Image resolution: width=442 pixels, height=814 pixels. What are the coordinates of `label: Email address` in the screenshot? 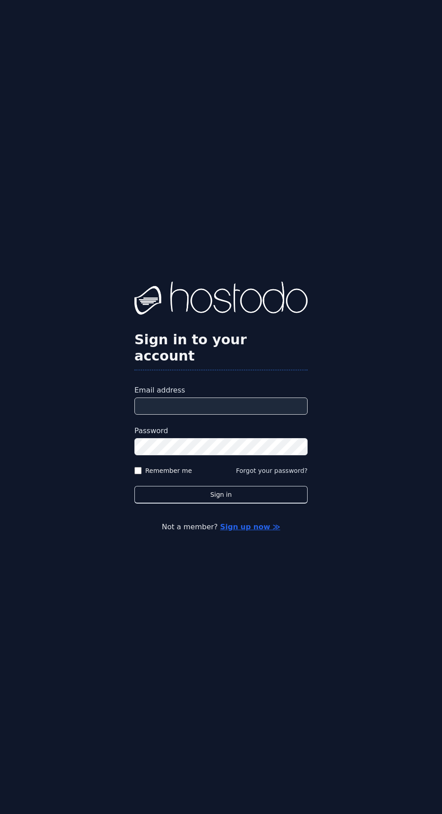 It's located at (221, 390).